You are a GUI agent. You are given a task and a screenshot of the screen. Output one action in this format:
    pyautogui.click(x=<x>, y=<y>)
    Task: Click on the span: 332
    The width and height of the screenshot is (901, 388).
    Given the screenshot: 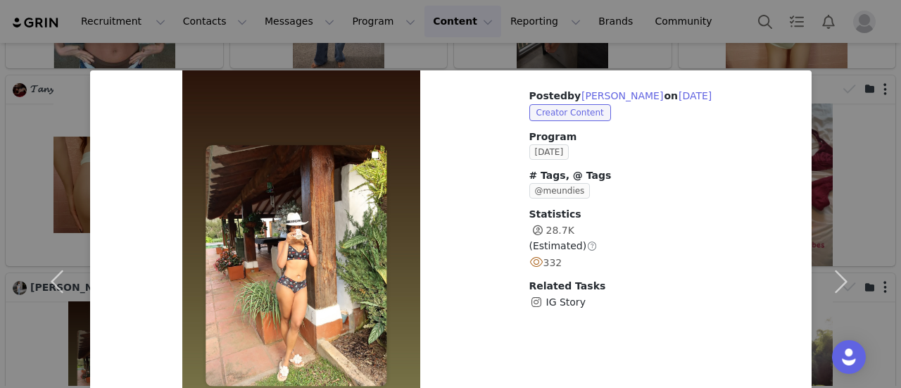 What is the action you would take?
    pyautogui.click(x=545, y=263)
    